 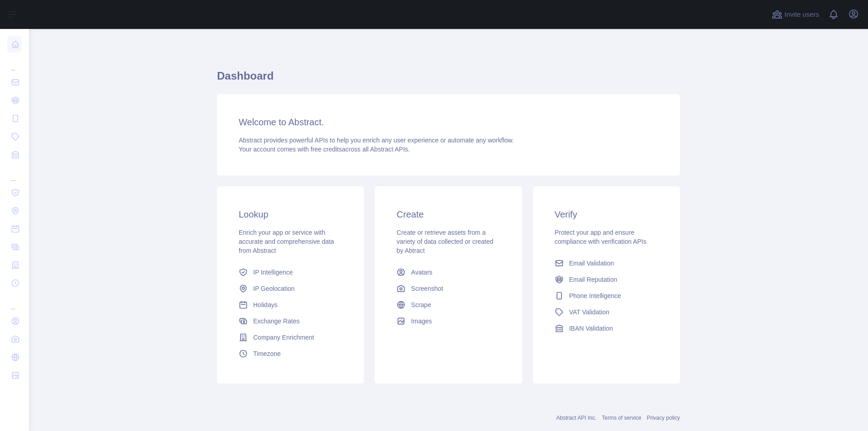 What do you see at coordinates (421, 305) in the screenshot?
I see `span: Scrape` at bounding box center [421, 305].